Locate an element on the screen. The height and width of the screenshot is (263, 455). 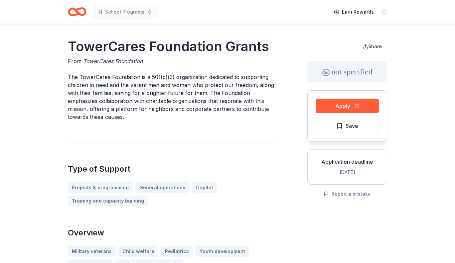
a: Earn Rewards is located at coordinates (354, 12).